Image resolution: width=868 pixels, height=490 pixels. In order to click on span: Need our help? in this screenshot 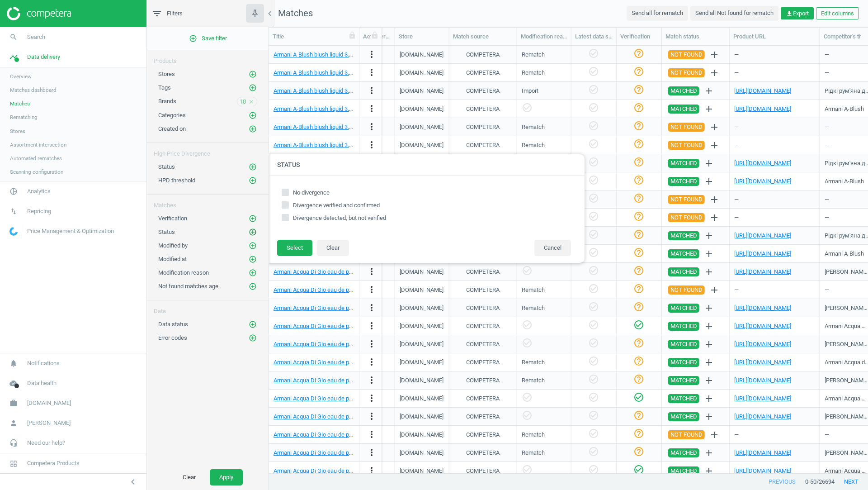, I will do `click(46, 443)`.